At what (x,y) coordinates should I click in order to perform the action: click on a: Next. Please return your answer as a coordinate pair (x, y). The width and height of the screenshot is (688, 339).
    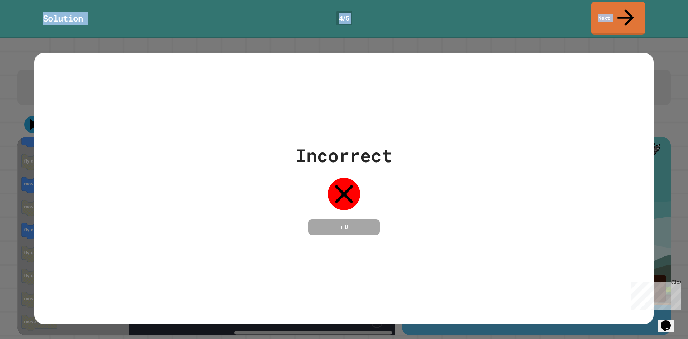
    Looking at the image, I should click on (619, 18).